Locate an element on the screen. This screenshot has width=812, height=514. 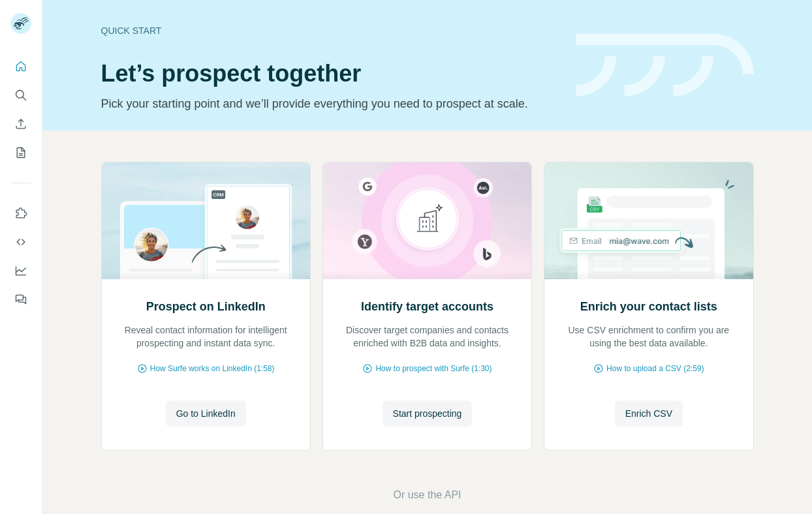
h2: Prospect on LinkedIn is located at coordinates (205, 307).